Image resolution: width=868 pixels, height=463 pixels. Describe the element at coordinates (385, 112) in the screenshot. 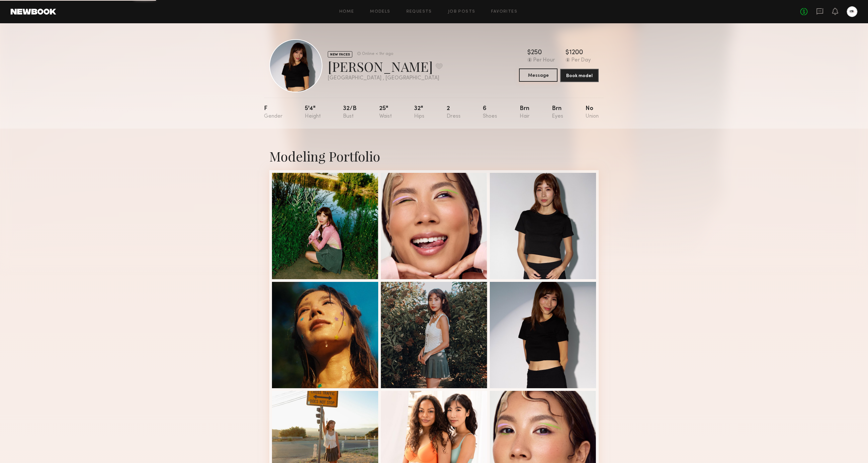

I see `div: 25"` at that location.